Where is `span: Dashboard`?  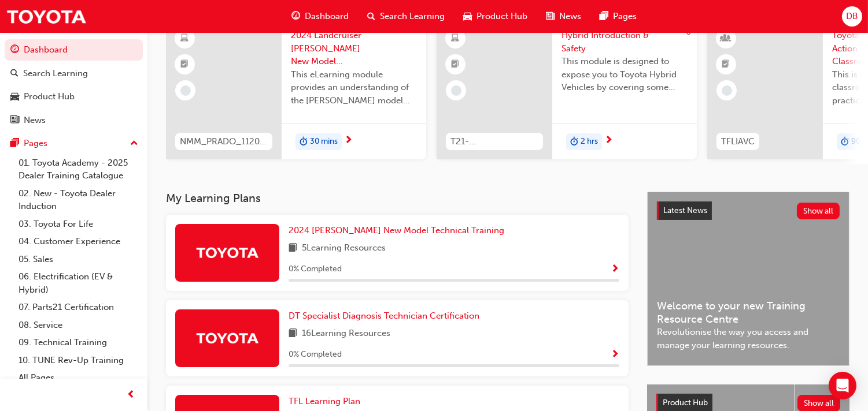 span: Dashboard is located at coordinates (327, 16).